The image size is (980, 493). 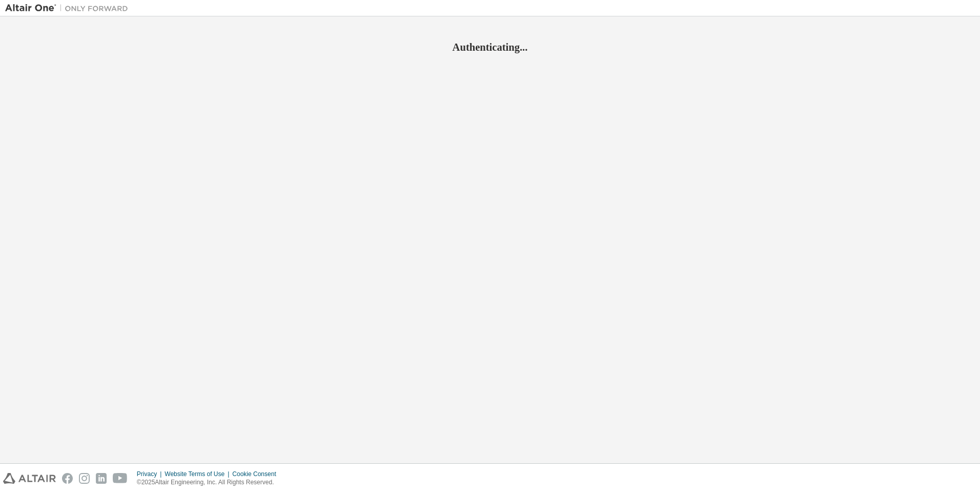 I want to click on div: Cookie Consent, so click(x=256, y=474).